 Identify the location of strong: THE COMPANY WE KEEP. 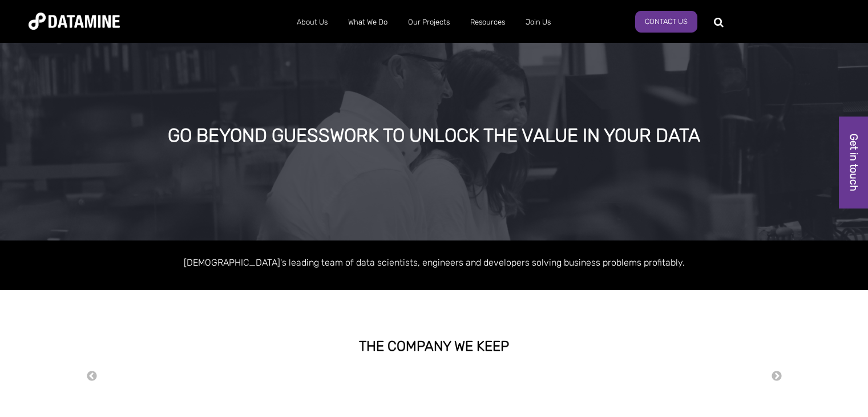
(433, 346).